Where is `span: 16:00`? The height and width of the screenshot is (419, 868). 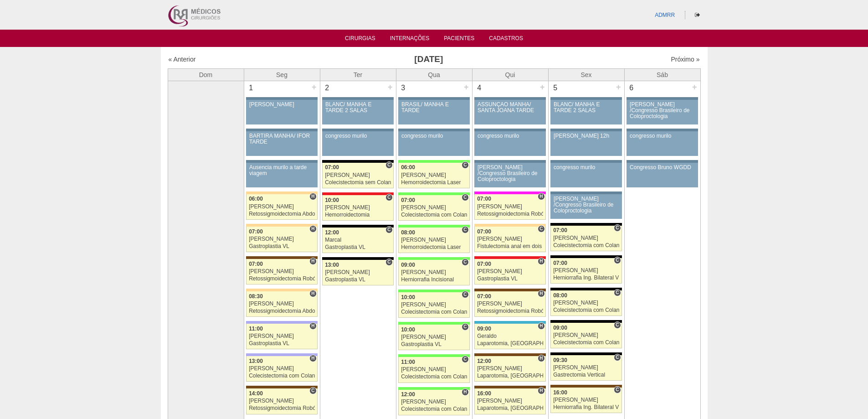
span: 16:00 is located at coordinates (483, 394).